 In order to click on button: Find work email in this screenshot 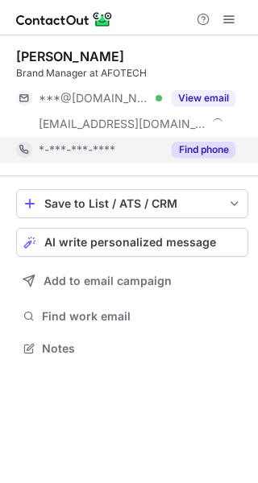, I will do `click(132, 317)`.